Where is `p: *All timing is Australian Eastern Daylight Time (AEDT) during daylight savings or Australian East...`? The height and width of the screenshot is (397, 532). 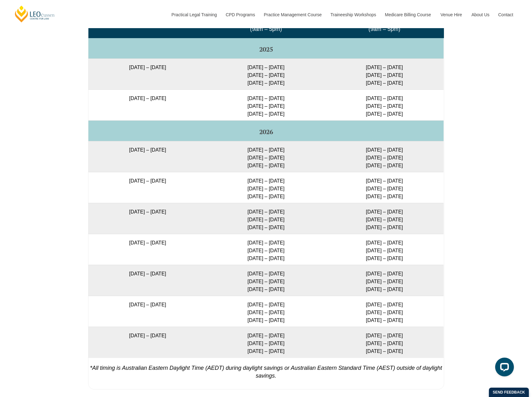 p: *All timing is Australian Eastern Daylight Time (AEDT) during daylight savings or Australian East... is located at coordinates (266, 369).